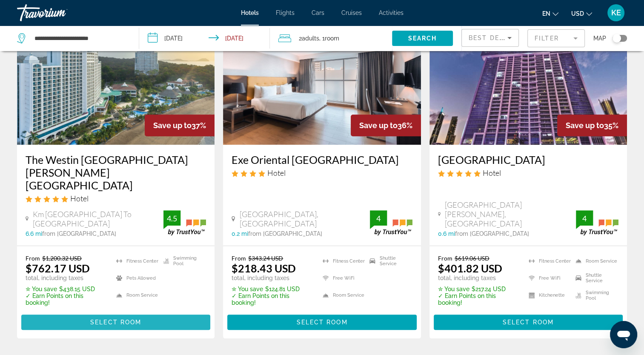 This screenshot has width=644, height=355. Describe the element at coordinates (616, 39) in the screenshot. I see `button: Toggle map` at that location.